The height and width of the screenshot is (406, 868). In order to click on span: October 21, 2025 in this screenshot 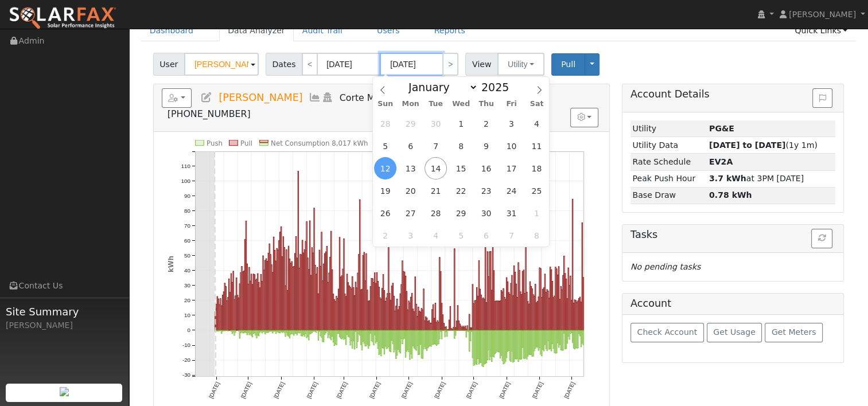, I will do `click(435, 190)`.